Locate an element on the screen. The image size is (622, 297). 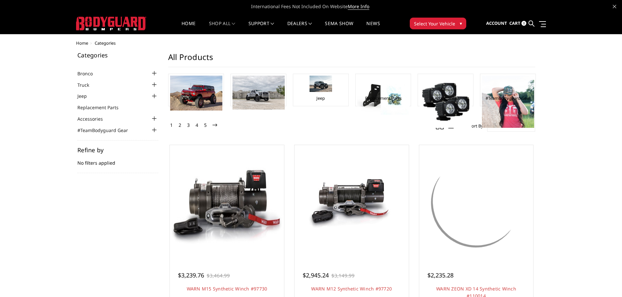
a: 5 is located at coordinates (205, 125).